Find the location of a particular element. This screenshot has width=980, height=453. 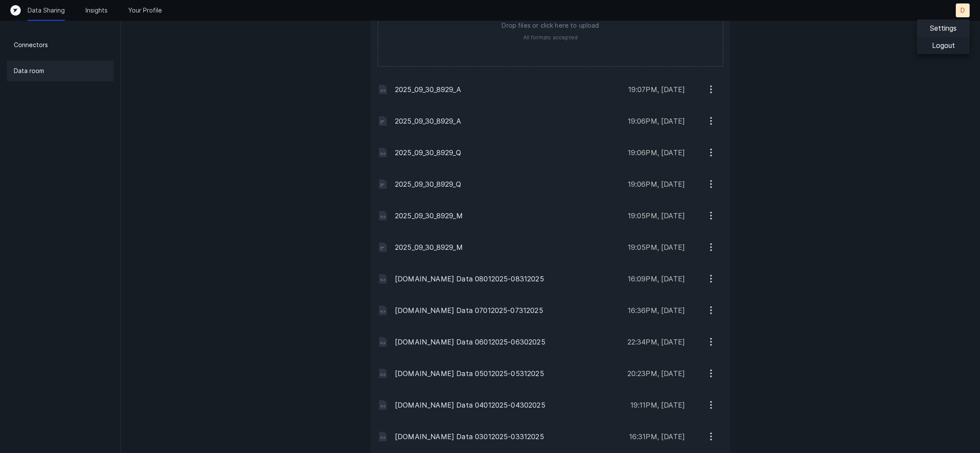

p: Data Sharing is located at coordinates (46, 10).